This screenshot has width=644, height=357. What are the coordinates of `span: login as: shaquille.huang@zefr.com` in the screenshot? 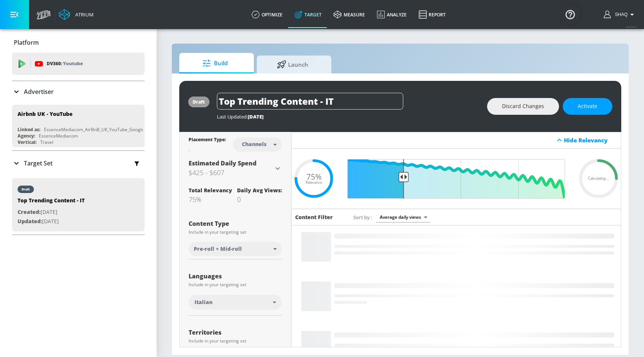 It's located at (620, 15).